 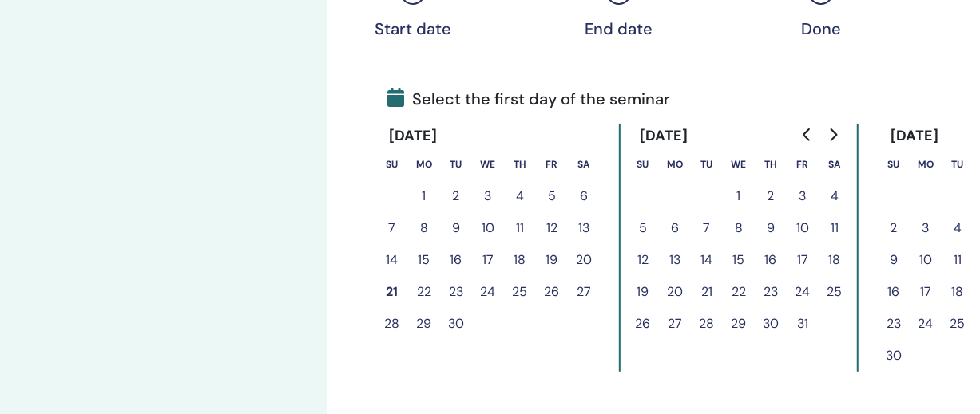 What do you see at coordinates (619, 29) in the screenshot?
I see `div: End date` at bounding box center [619, 29].